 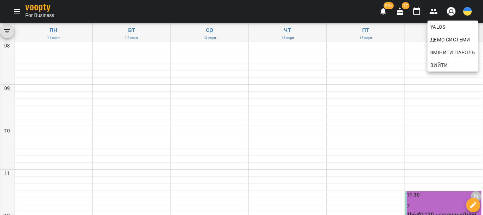 I want to click on a: Змінити пароль, so click(x=453, y=52).